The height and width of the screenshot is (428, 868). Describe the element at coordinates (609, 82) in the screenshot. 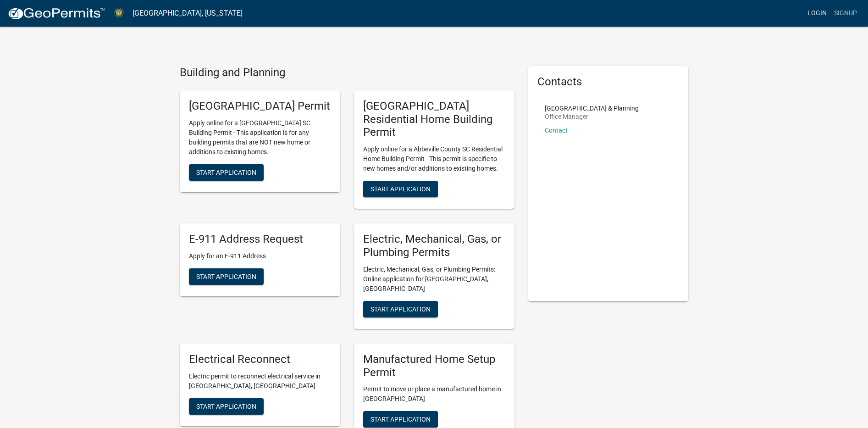

I see `h5: Contacts` at that location.